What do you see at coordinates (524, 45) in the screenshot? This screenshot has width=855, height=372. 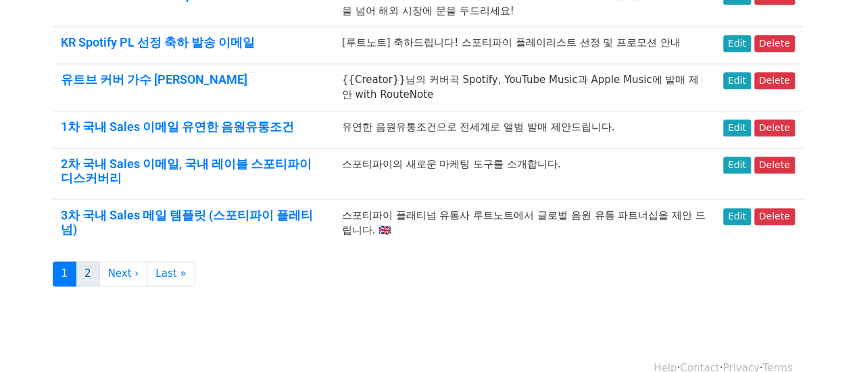 I see `td: [루트노트] 축하드립니다! 스포티파이 플레이리스트 선정 및 프로모션 안내` at bounding box center [524, 45].